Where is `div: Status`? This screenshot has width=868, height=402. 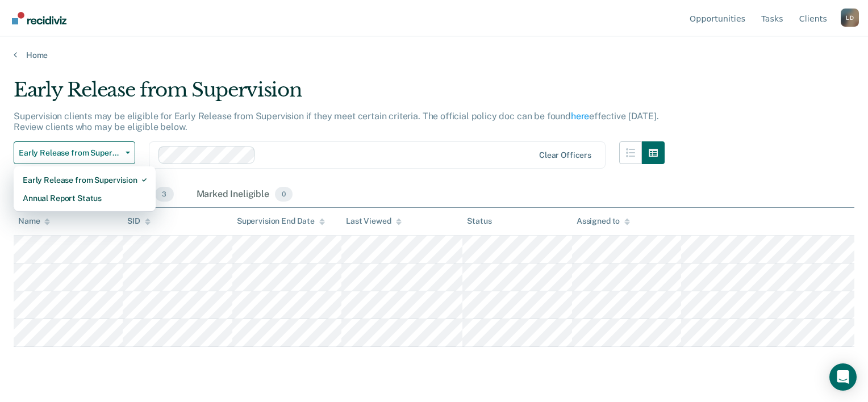
div: Status is located at coordinates (479, 221).